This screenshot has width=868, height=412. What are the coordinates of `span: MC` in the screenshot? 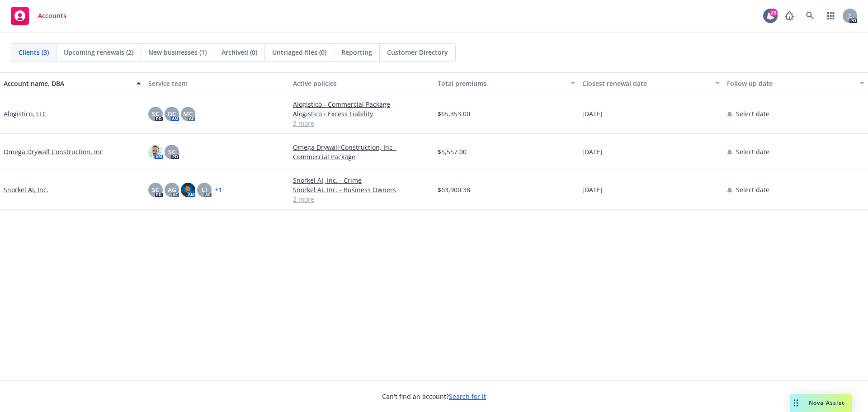 It's located at (188, 114).